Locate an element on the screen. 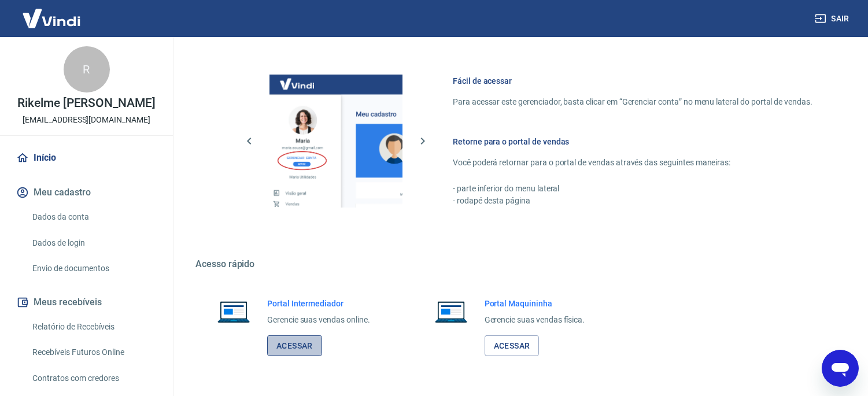 This screenshot has height=396, width=868. a: Dados da conta is located at coordinates (93, 217).